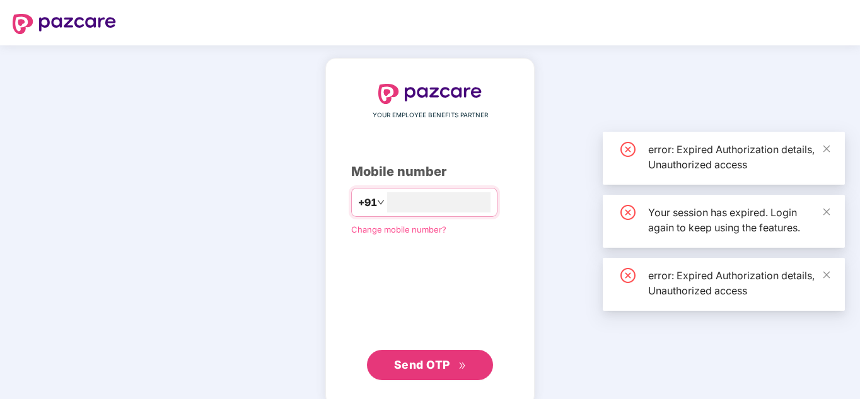 This screenshot has width=860, height=399. Describe the element at coordinates (462, 366) in the screenshot. I see `span: double-right` at that location.